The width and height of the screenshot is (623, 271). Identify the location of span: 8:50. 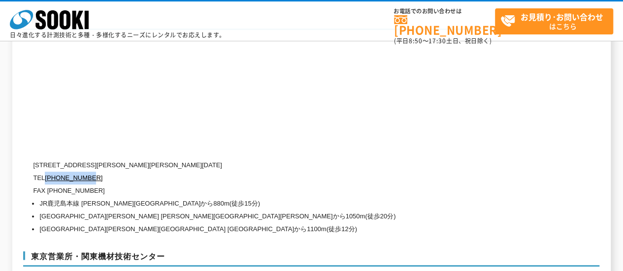
(415, 41).